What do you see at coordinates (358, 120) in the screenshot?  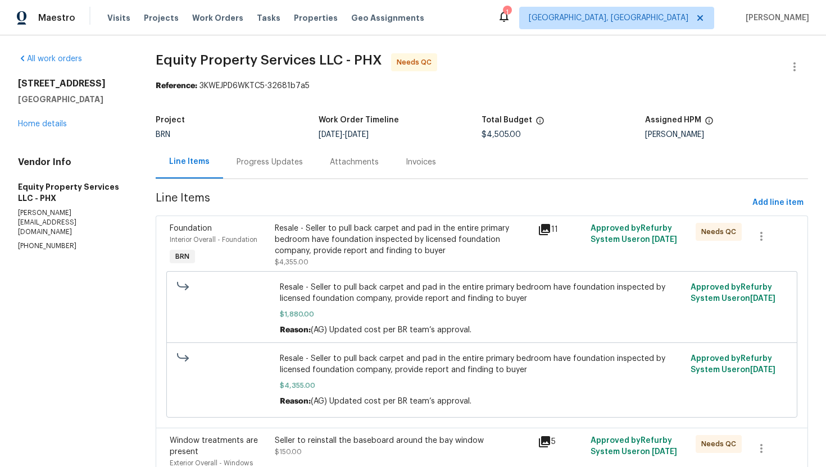 I see `h5: Work Order Timeline` at bounding box center [358, 120].